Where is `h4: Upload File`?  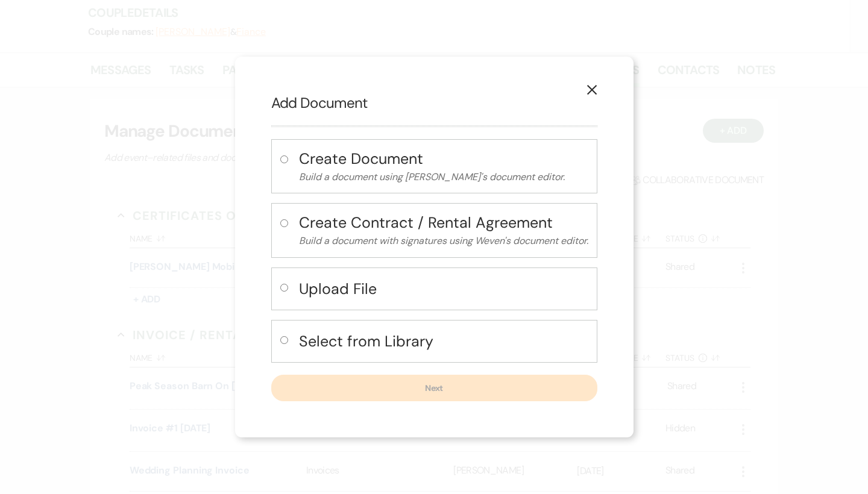
h4: Upload File is located at coordinates (444, 288).